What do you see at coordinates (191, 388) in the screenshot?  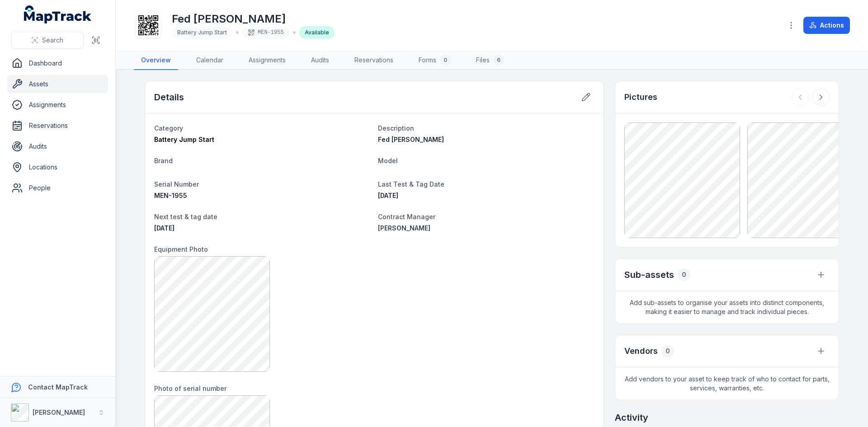 I see `span: Photo of serial number` at bounding box center [191, 388].